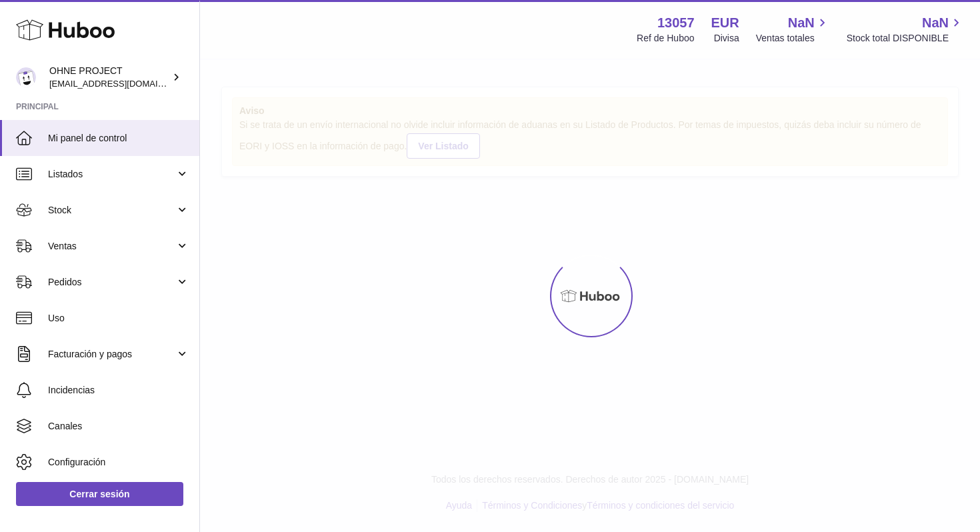 Image resolution: width=980 pixels, height=532 pixels. What do you see at coordinates (112, 282) in the screenshot?
I see `span: Pedidos` at bounding box center [112, 282].